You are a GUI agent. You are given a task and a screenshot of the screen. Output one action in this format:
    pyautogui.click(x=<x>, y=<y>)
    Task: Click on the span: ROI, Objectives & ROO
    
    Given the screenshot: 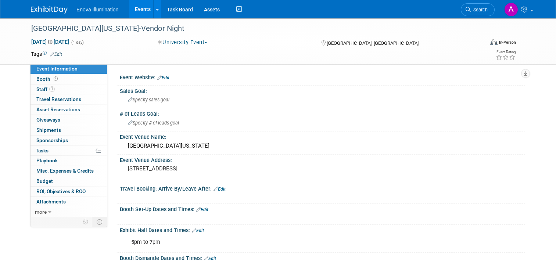 What is the action you would take?
    pyautogui.click(x=61, y=192)
    